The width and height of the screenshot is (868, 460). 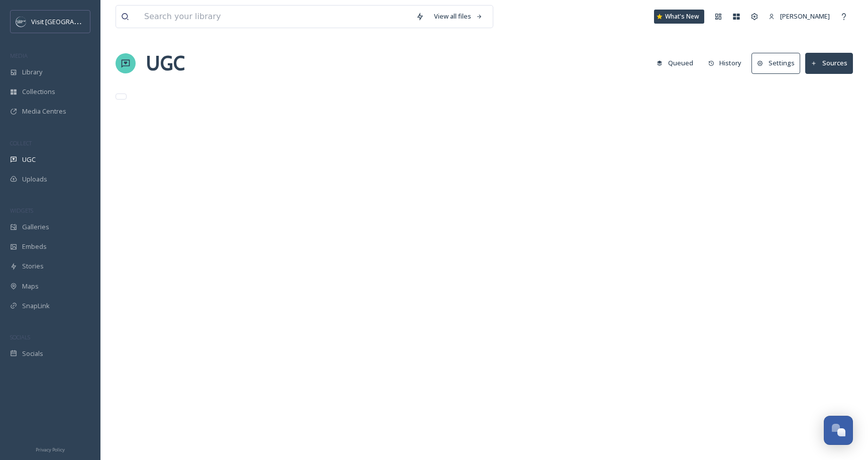 I want to click on span: SOCIALS, so click(x=20, y=337).